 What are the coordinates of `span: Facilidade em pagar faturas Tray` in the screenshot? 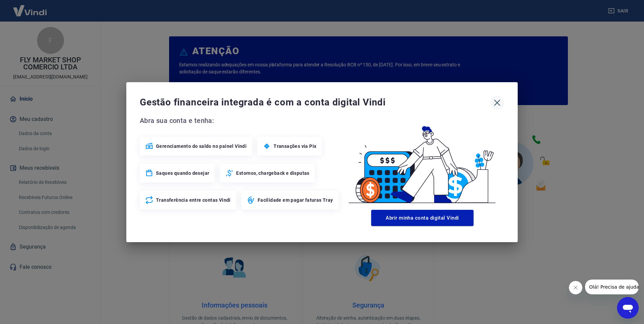 It's located at (296, 200).